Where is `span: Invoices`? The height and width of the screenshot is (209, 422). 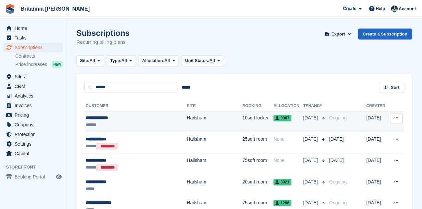
span: Invoices is located at coordinates (35, 106).